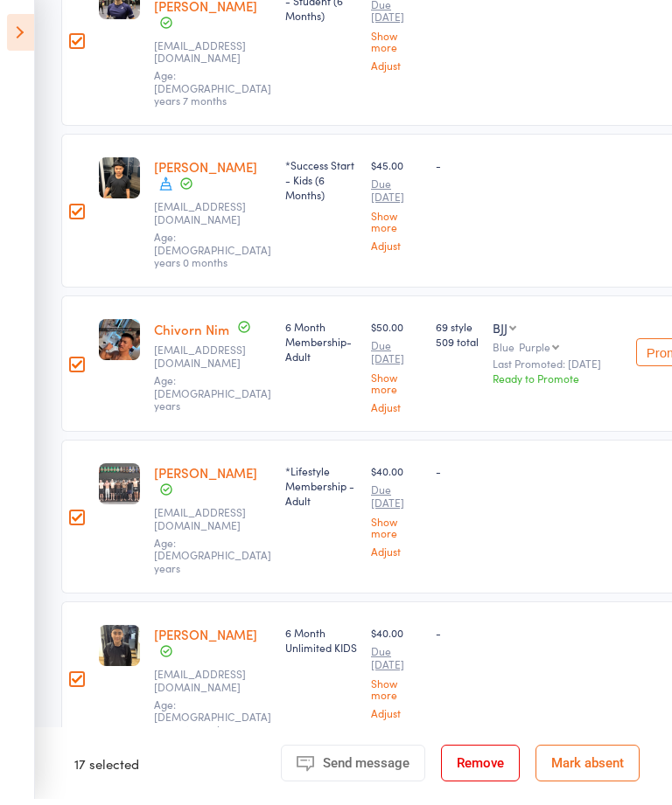  What do you see at coordinates (118, 346) in the screenshot?
I see `img: image1726022579.png` at bounding box center [118, 346].